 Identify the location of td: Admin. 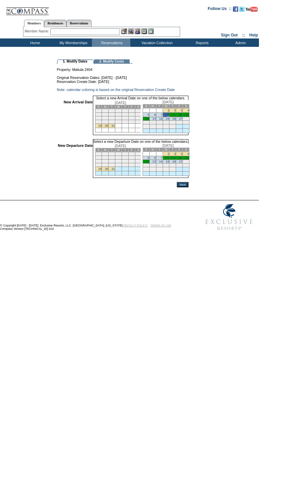
(240, 42).